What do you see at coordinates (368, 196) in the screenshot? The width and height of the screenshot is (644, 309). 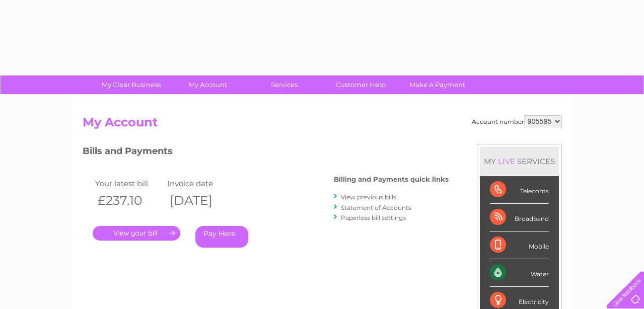 I see `a: View previous bills` at bounding box center [368, 196].